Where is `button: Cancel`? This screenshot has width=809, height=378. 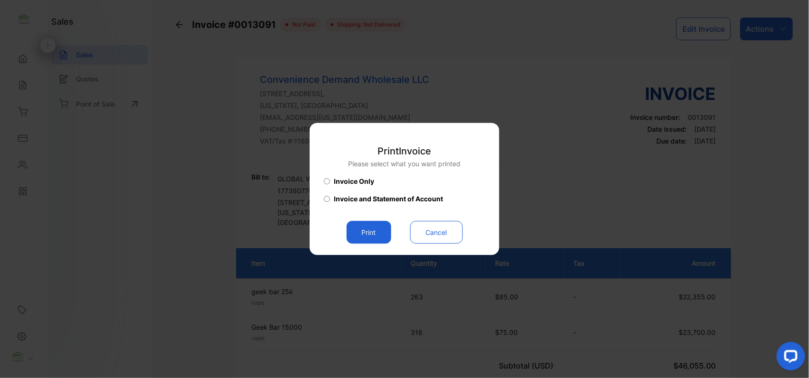 button: Cancel is located at coordinates (436, 233).